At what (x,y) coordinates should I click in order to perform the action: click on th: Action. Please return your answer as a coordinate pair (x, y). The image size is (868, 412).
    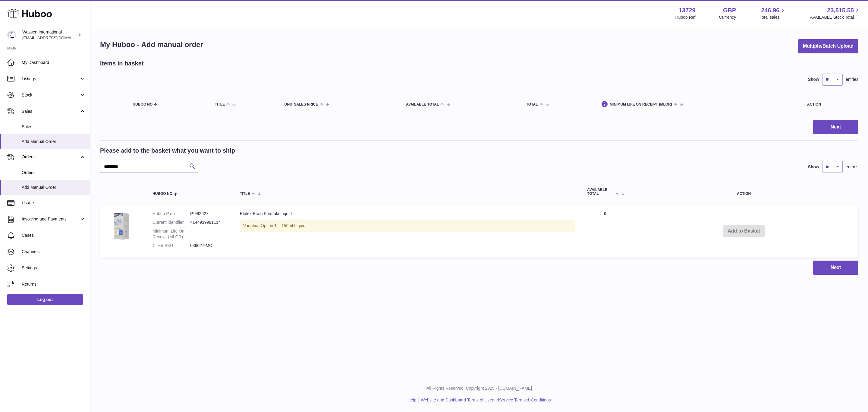
    Looking at the image, I should click on (744, 192).